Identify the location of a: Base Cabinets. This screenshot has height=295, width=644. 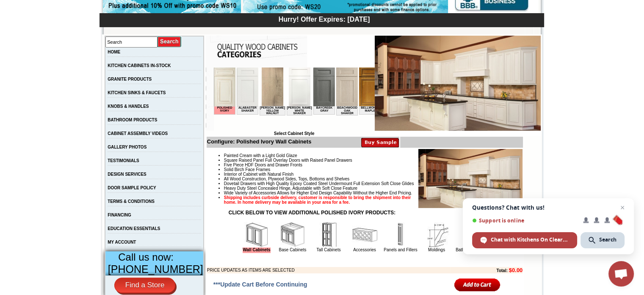
(292, 249).